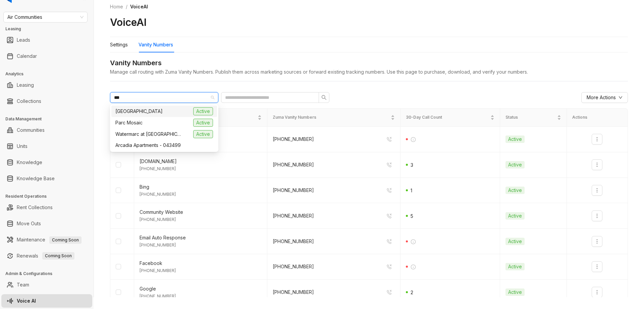  Describe the element at coordinates (29, 223) in the screenshot. I see `a: Move Outs` at that location.